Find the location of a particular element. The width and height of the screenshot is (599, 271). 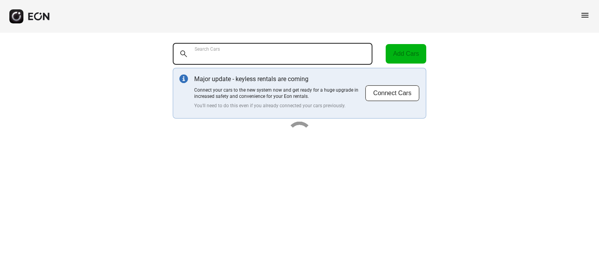

img: info is located at coordinates (184, 79).